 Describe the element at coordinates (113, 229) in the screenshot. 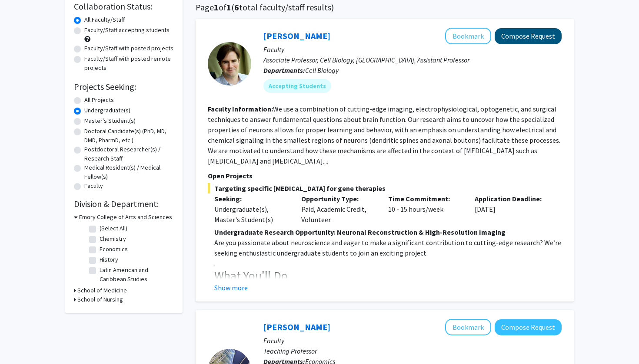

I see `label: (Select All)` at that location.